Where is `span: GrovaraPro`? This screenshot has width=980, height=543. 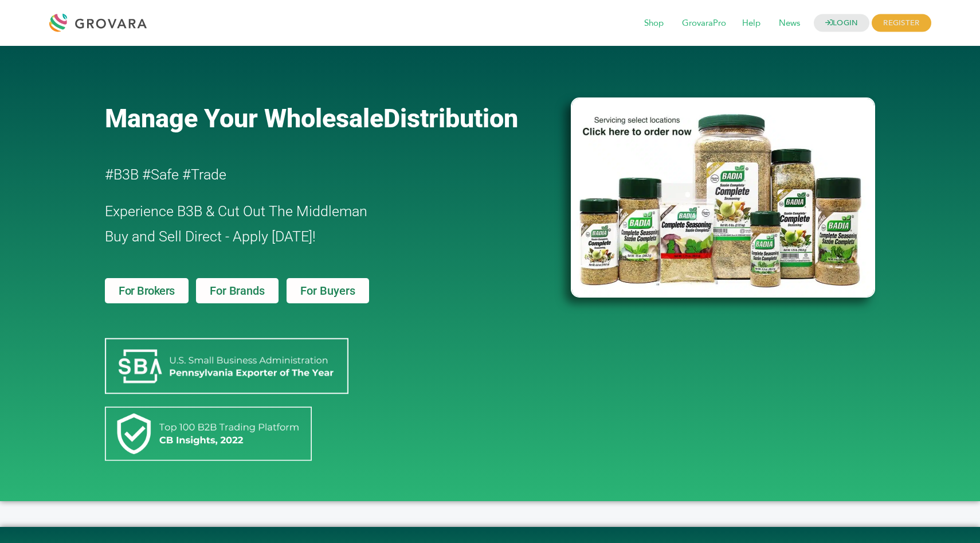 span: GrovaraPro is located at coordinates (704, 24).